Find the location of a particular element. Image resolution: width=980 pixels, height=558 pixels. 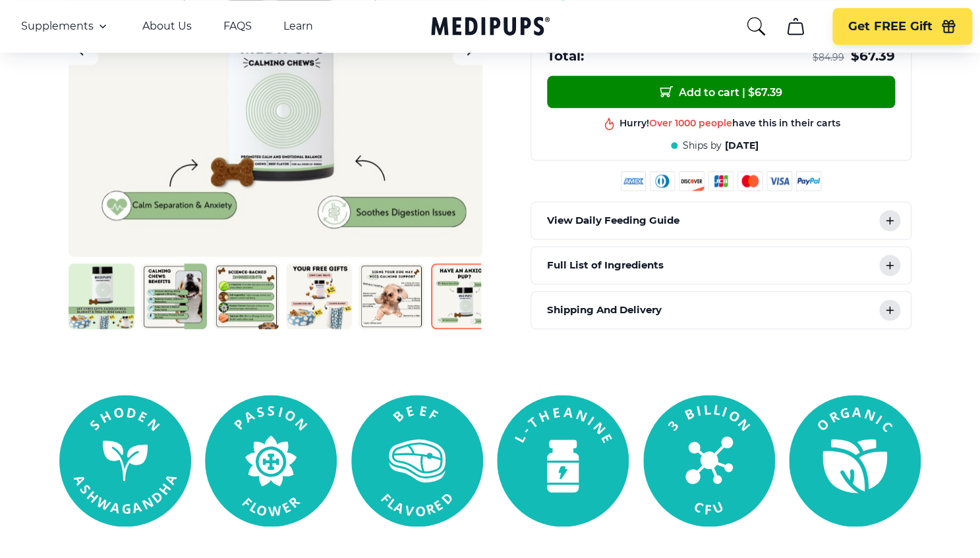

button: Get FREE Gift is located at coordinates (902, 27).